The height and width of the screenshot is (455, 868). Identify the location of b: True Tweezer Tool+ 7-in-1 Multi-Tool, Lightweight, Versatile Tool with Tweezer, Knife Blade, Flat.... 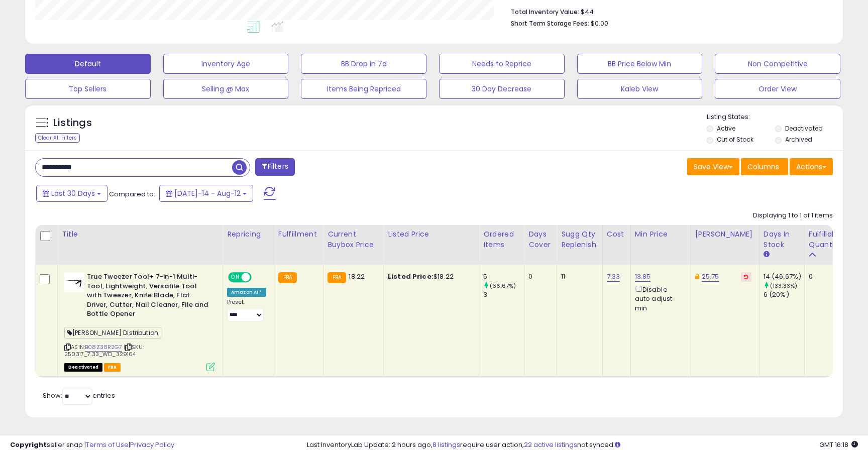
(148, 297).